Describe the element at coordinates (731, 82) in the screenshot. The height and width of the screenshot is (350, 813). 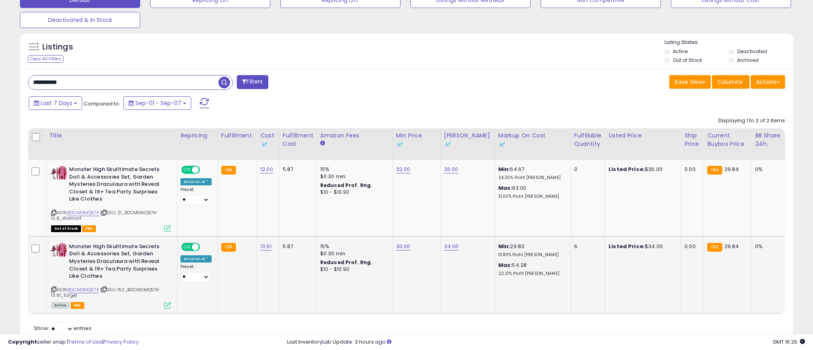
I see `button: Columns` at that location.